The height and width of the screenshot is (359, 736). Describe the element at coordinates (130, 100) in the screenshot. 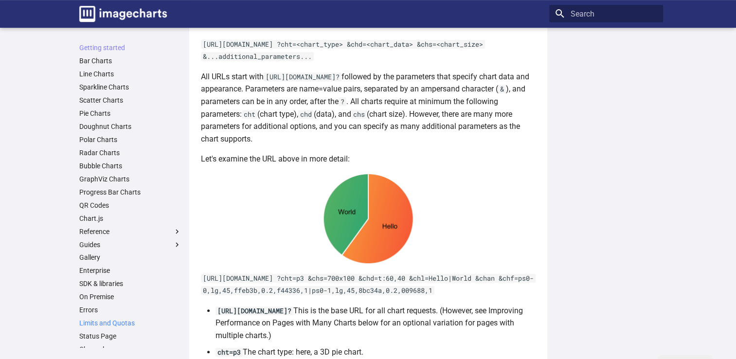

I see `a: Scatter Charts` at that location.